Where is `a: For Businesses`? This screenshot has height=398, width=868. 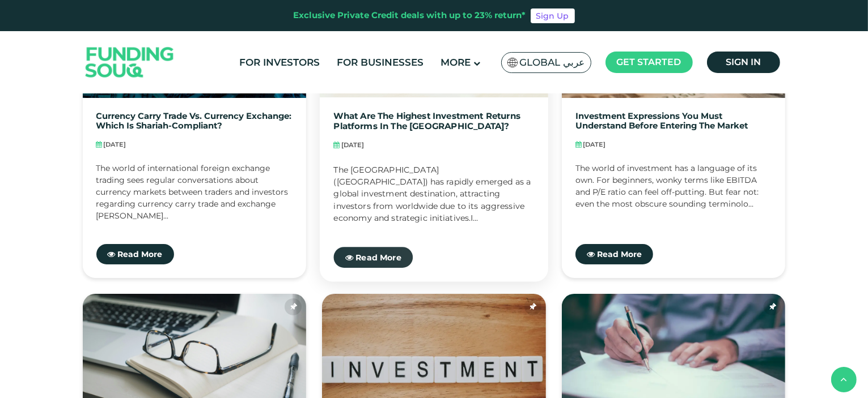 a: For Businesses is located at coordinates (380, 62).